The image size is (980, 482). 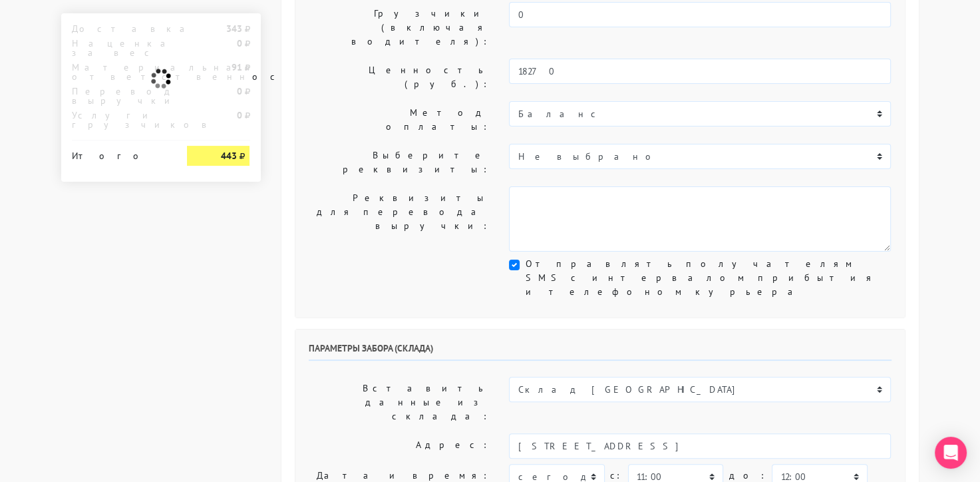 What do you see at coordinates (120, 120) in the screenshot?
I see `div: Услуги грузчиков` at bounding box center [120, 120].